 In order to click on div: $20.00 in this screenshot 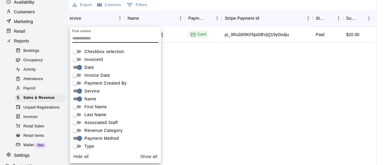, I will do `click(353, 35)`.